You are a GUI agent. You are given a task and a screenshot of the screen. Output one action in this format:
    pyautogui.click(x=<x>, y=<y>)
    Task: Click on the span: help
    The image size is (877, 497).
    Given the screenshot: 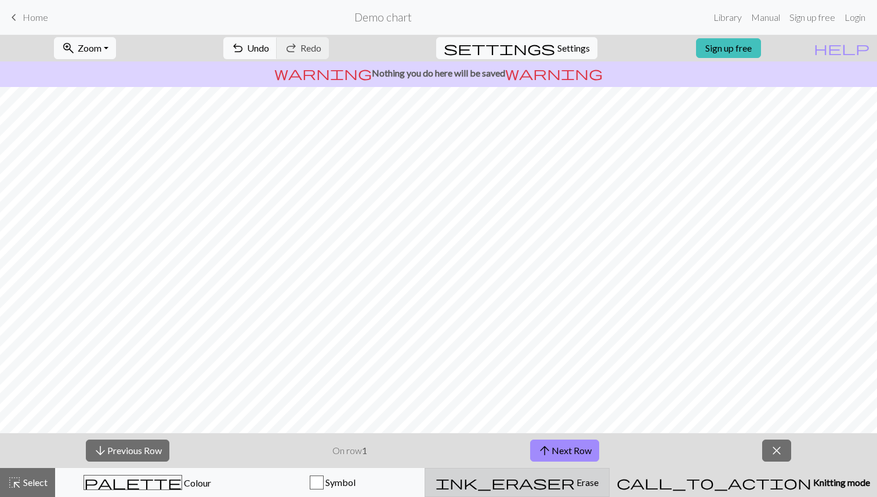 What is the action you would take?
    pyautogui.click(x=841, y=48)
    